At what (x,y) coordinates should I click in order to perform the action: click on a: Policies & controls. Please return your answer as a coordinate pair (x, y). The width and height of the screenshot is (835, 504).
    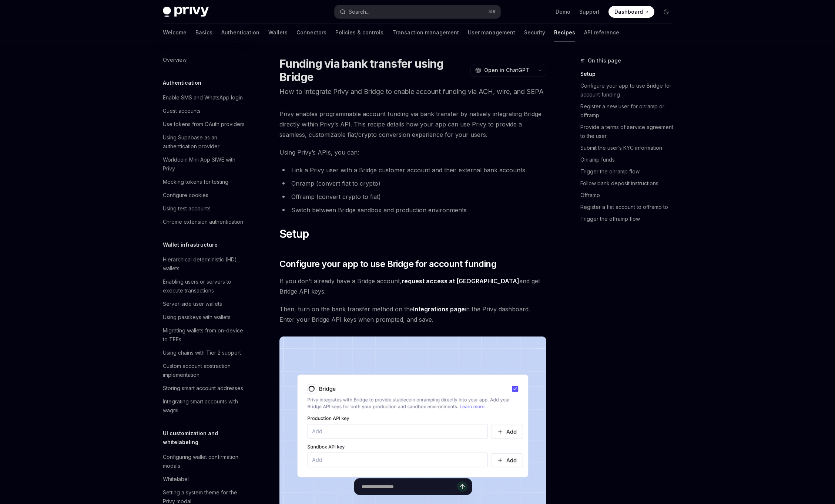
    Looking at the image, I should click on (359, 32).